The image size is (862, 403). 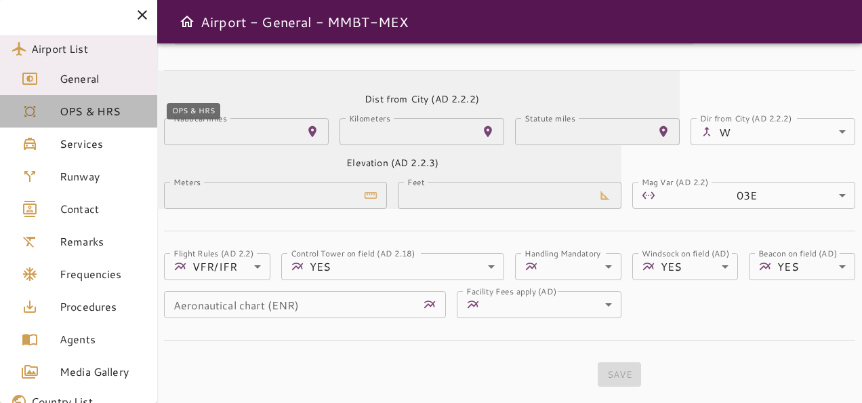 What do you see at coordinates (758, 195) in the screenshot?
I see `div: 03E` at bounding box center [758, 195].